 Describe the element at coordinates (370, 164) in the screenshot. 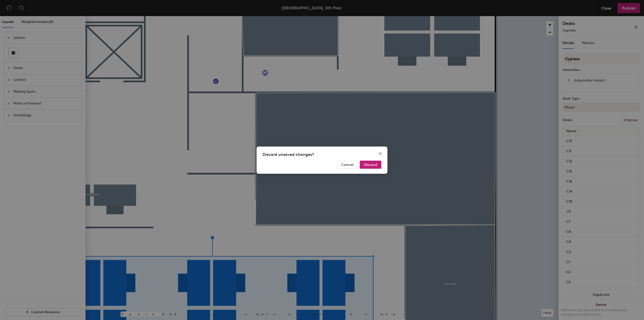

I see `span: Discard` at that location.